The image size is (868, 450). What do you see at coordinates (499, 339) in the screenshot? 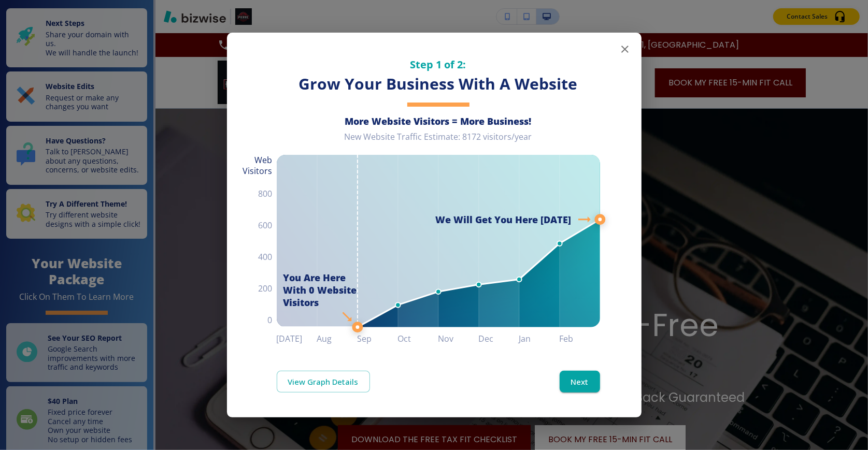
I see `h6: Dec` at bounding box center [499, 339].